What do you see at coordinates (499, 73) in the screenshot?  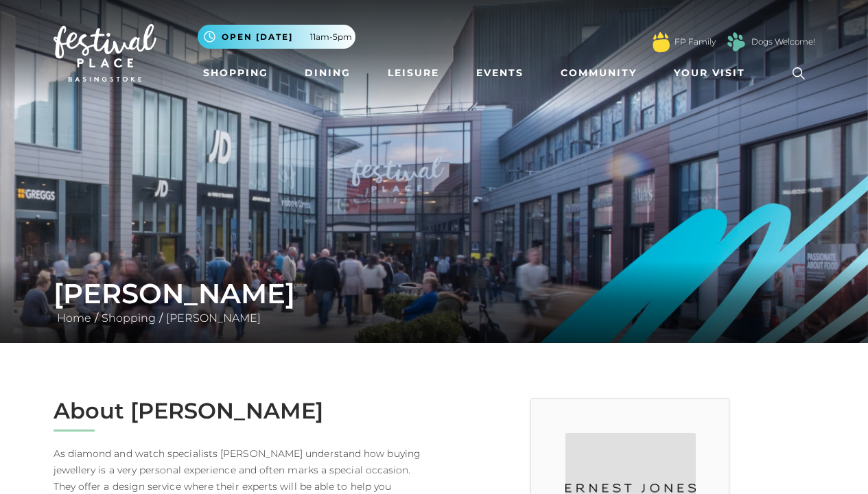 I see `a: Events` at bounding box center [499, 73].